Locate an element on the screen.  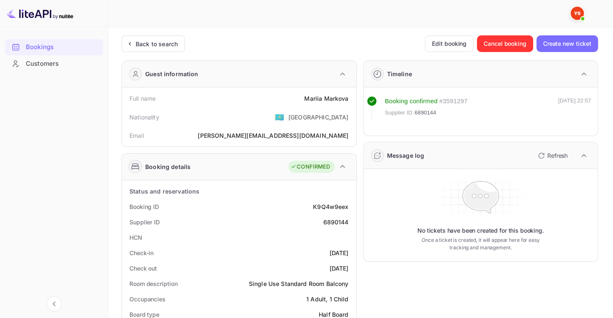
ya-tr-span: HCN is located at coordinates (136, 237).